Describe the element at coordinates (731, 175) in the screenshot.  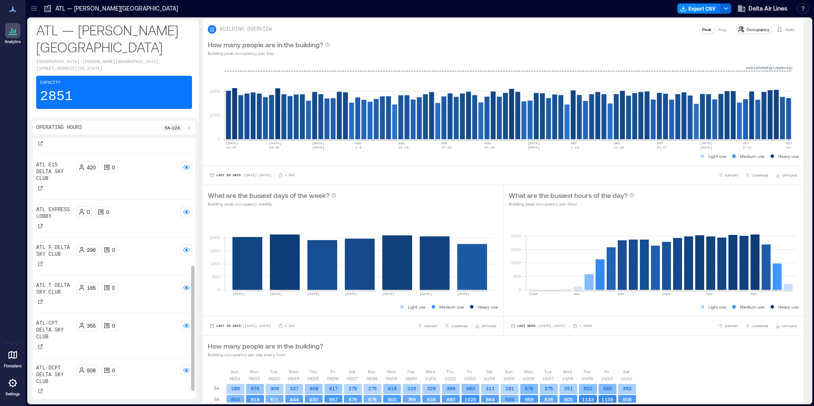
I see `span: EXPORT` at that location.